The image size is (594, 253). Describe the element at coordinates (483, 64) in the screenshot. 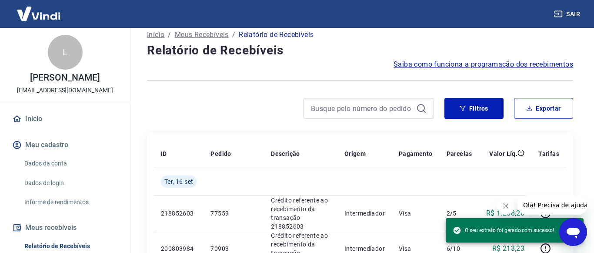

I see `span: Saiba como funciona a programação dos recebimentos` at that location.